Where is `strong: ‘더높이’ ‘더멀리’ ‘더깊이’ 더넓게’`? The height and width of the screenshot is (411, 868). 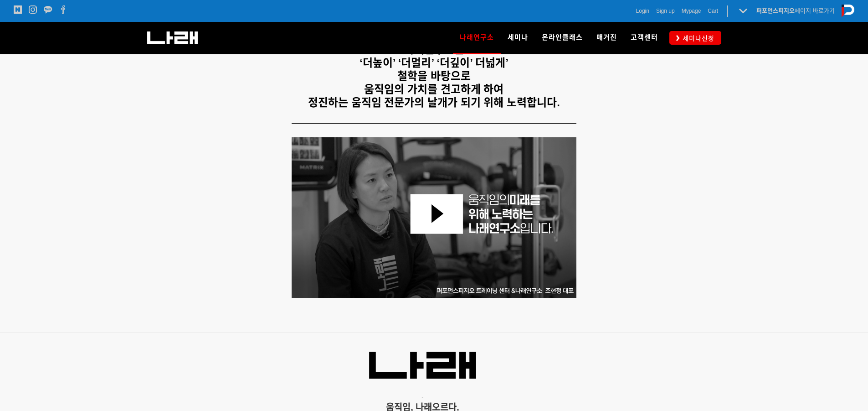
strong: ‘더높이’ ‘더멀리’ ‘더깊이’ 더넓게’ is located at coordinates (434, 63).